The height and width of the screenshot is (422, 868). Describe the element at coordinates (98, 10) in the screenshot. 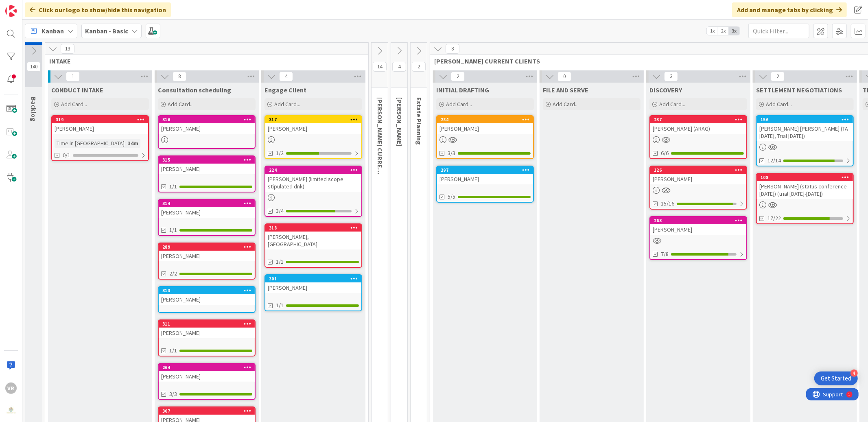

I see `div: Click our logo to show/hide this navigation` at that location.